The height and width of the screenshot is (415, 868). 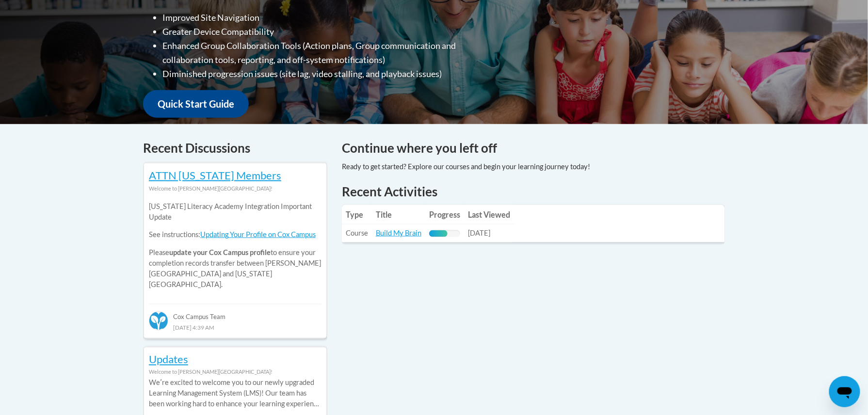 I want to click on h4: Recent Discussions, so click(x=235, y=148).